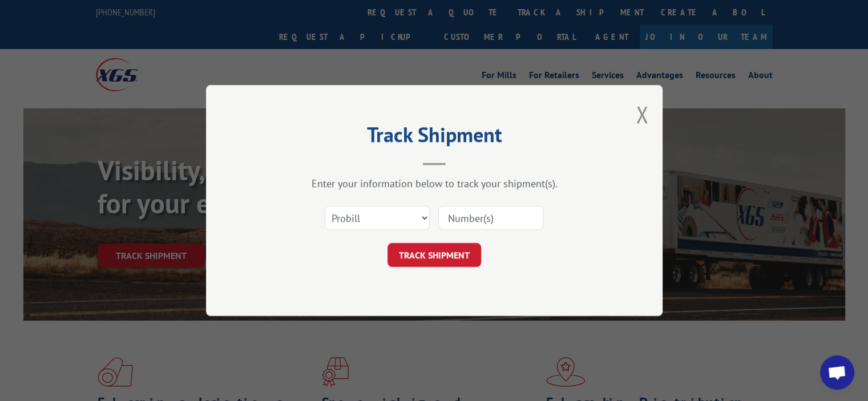  What do you see at coordinates (642, 114) in the screenshot?
I see `button: Close modal` at bounding box center [642, 114].